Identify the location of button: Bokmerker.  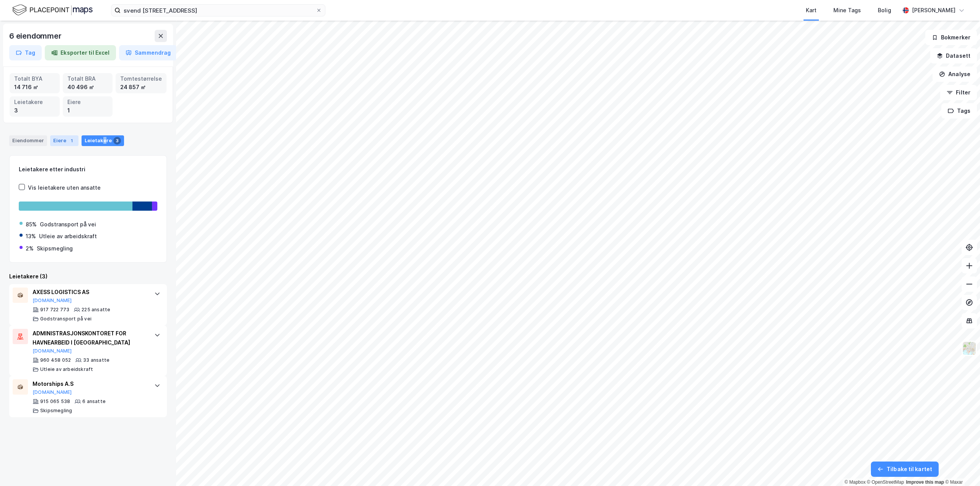
(951, 37).